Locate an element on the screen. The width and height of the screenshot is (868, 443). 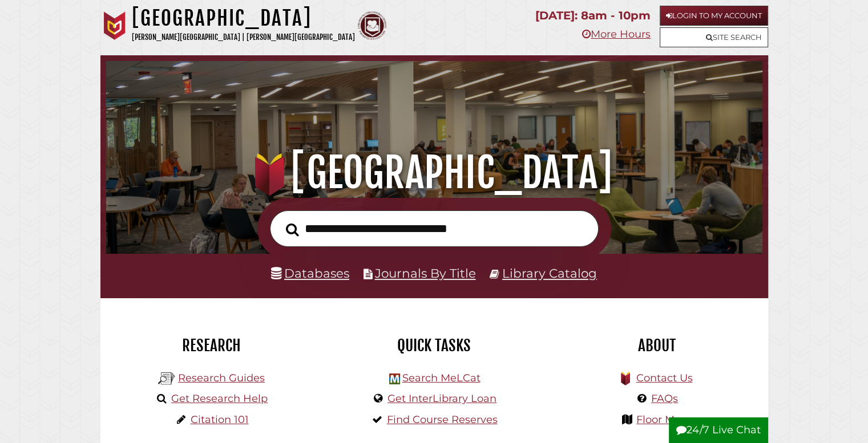
a: FAQs is located at coordinates (664, 398).